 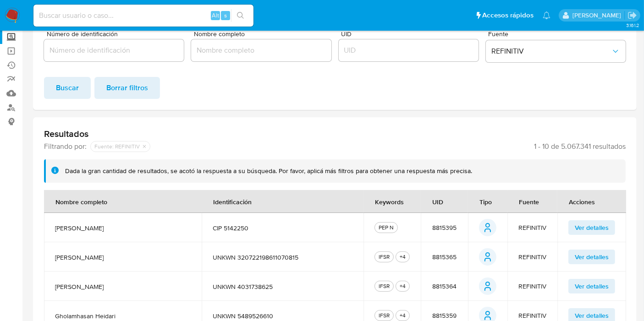 I want to click on input: Buscar usuario o caso..., so click(x=143, y=15).